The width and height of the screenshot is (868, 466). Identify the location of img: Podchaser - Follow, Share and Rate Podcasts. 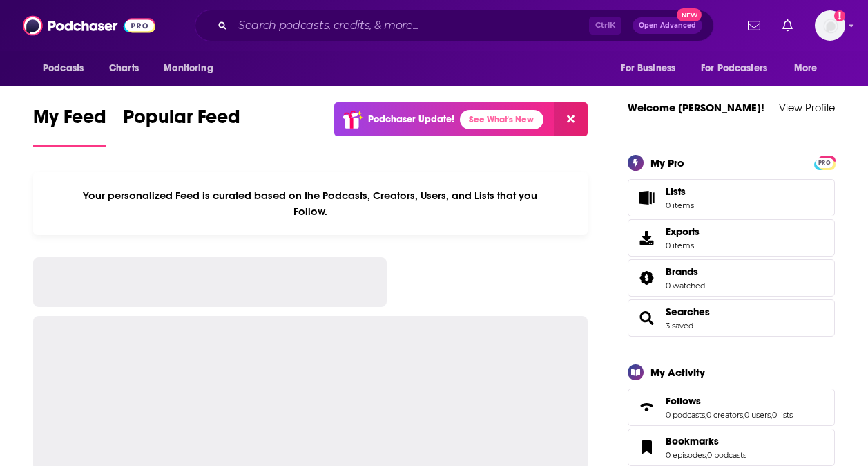
(89, 26).